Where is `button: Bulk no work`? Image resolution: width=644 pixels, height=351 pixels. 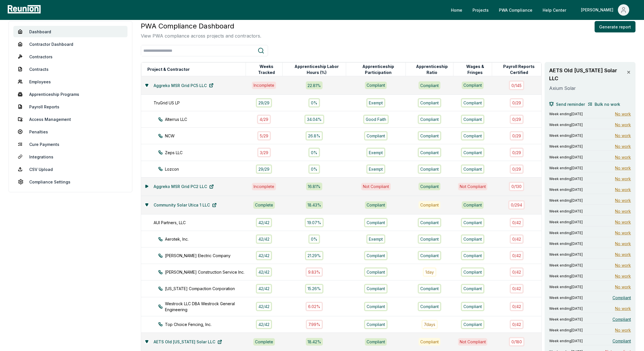
button: Bulk no work is located at coordinates (604, 104).